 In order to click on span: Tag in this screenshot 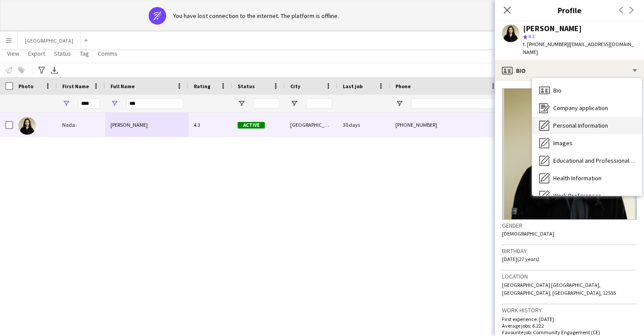, I will do `click(84, 53)`.